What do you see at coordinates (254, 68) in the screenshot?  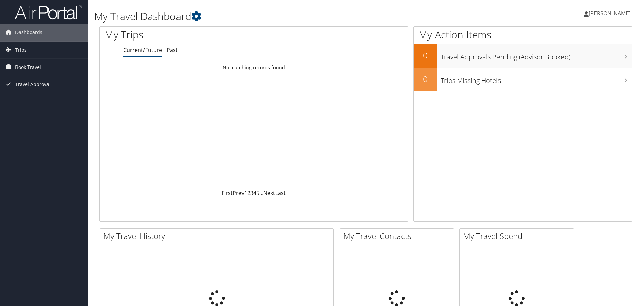 I see `td: No matching records found` at bounding box center [254, 68].